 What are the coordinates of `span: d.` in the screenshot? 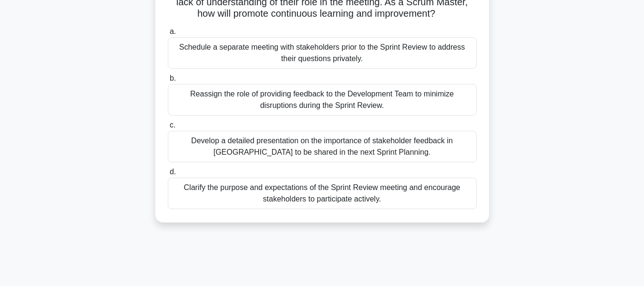 It's located at (173, 171).